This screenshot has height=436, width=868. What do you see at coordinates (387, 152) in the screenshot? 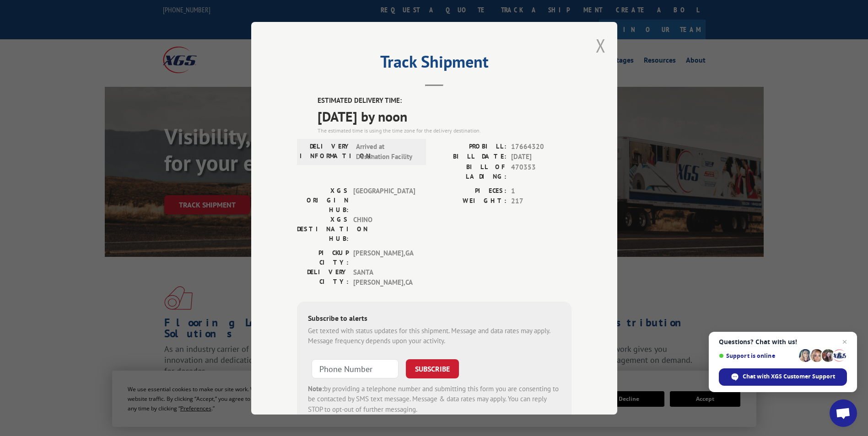
I see `span: Arrived at Destination Facility` at bounding box center [387, 152].